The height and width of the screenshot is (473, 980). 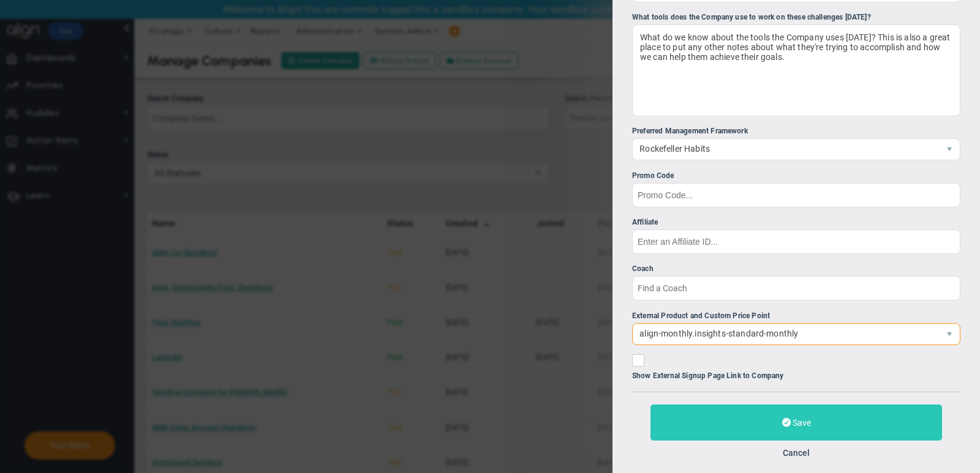 I want to click on label: Show External Signup Page Link to Company, so click(x=708, y=376).